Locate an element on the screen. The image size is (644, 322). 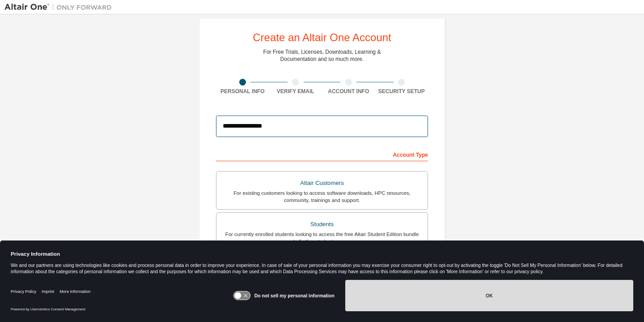
div: Personal Info is located at coordinates (243, 92).